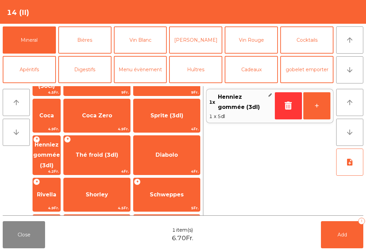  What do you see at coordinates (85, 40) in the screenshot?
I see `button: Bières` at bounding box center [85, 40].